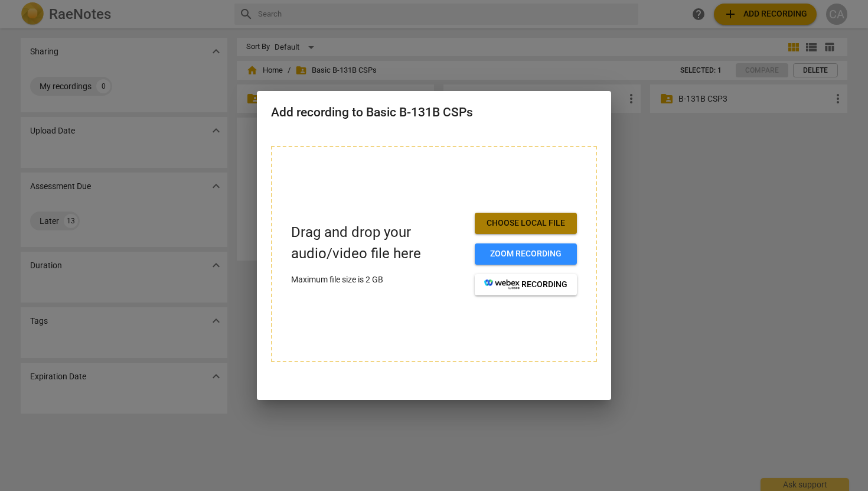  Describe the element at coordinates (526, 254) in the screenshot. I see `span: Zoom recording` at that location.